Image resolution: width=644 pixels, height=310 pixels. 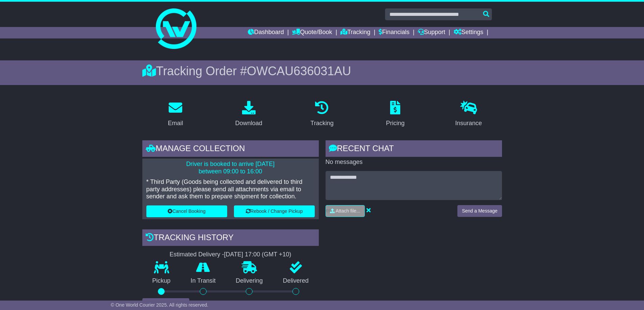 What do you see at coordinates (249, 114) in the screenshot?
I see `a: Download` at bounding box center [249, 114].